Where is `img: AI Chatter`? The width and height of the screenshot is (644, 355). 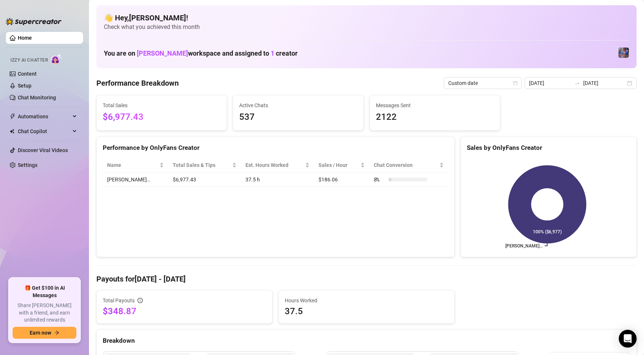 img: AI Chatter is located at coordinates (57, 59).